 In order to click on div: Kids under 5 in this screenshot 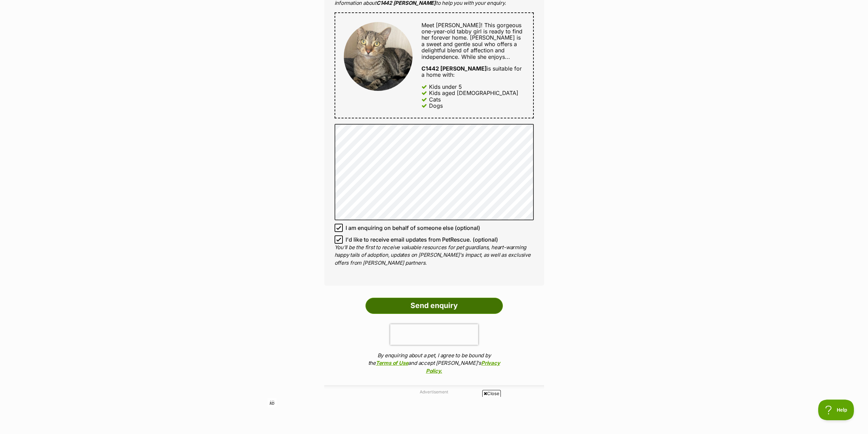, I will do `click(445, 86)`.